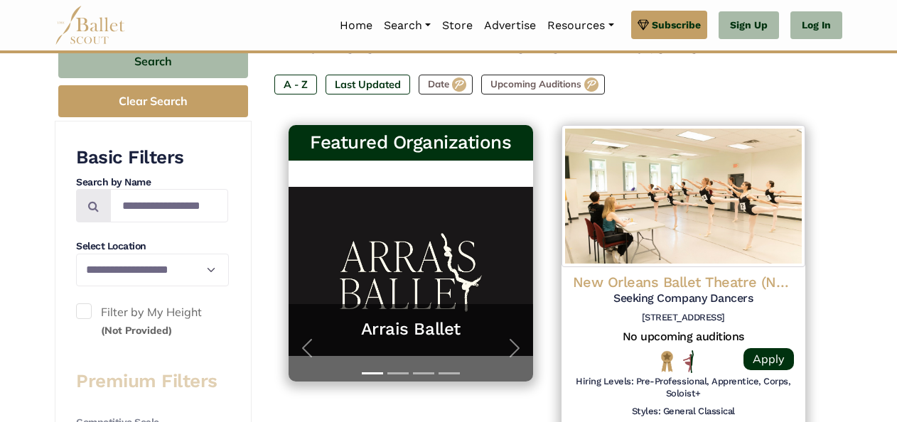  I want to click on a: Resources, so click(580, 26).